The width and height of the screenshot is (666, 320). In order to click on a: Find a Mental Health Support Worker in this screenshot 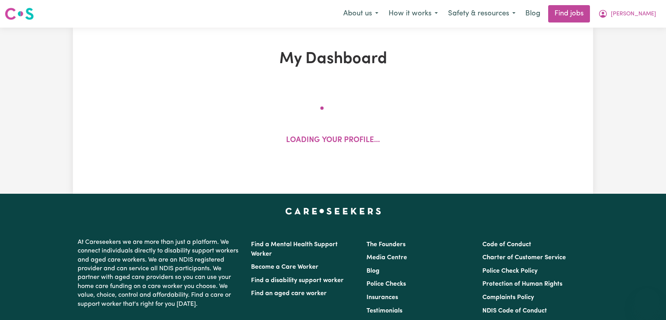, I will do `click(294, 249)`.